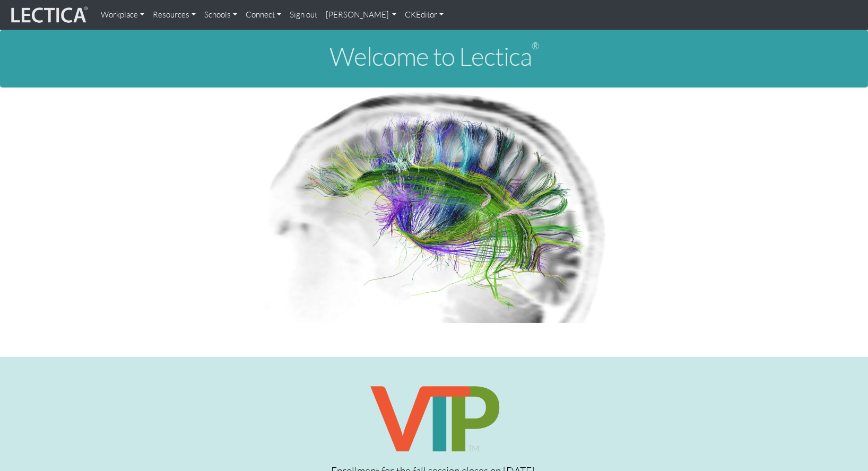  I want to click on a: Resources, so click(174, 15).